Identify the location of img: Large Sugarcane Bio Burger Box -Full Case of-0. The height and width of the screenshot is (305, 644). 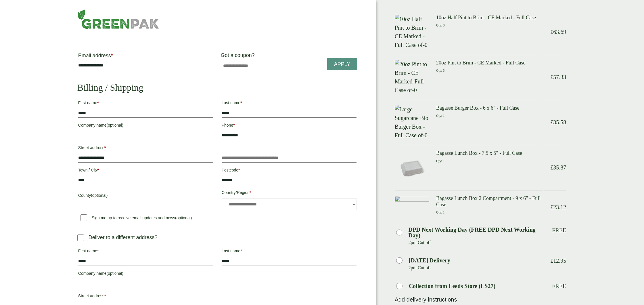
(412, 122).